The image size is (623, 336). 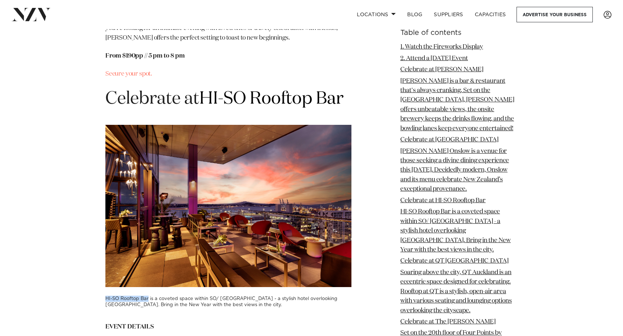 What do you see at coordinates (129, 327) in the screenshot?
I see `strong: EVENT DETAILS` at bounding box center [129, 327].